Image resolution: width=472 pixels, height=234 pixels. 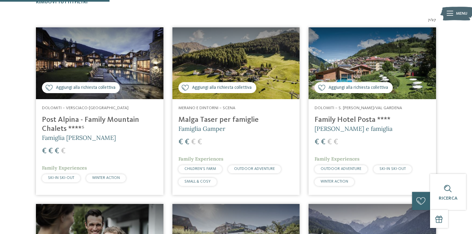 I want to click on span: 7, so click(x=429, y=20).